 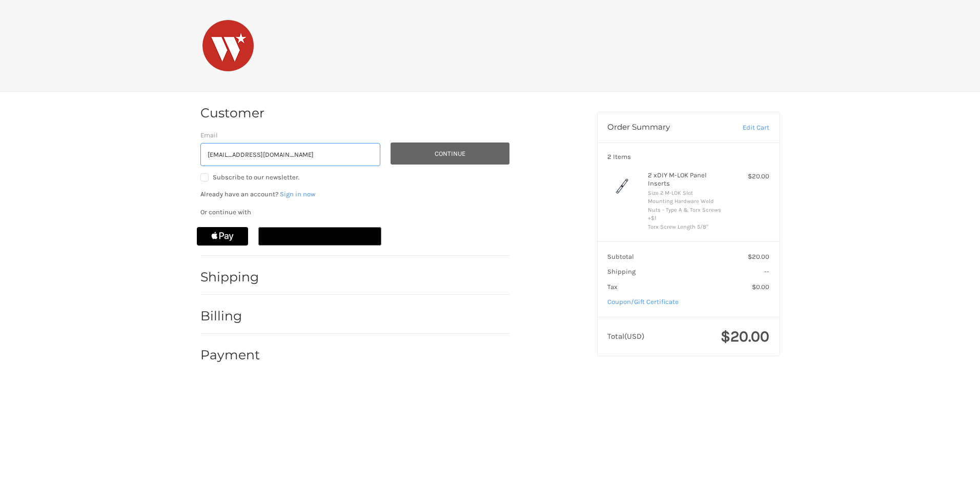 I want to click on h2: Payment, so click(x=230, y=355).